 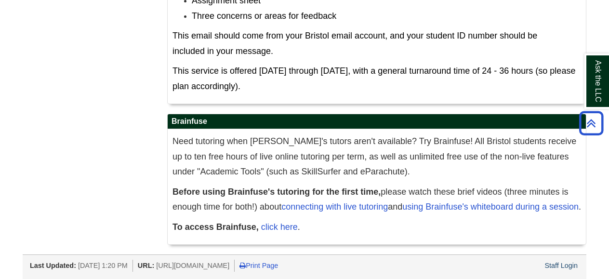 What do you see at coordinates (355, 43) in the screenshot?
I see `span: This email should come from your Bristol email account, and your student ID number should be incl...` at bounding box center [355, 43].